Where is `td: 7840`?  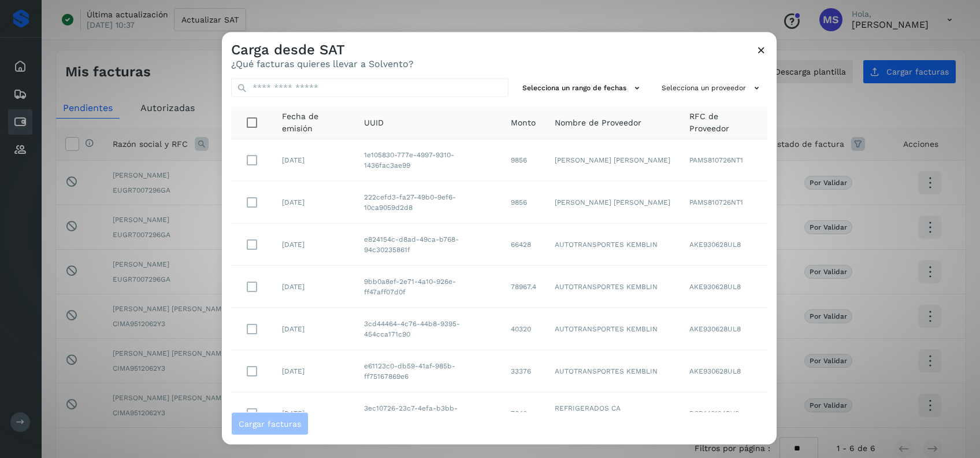 td: 7840 is located at coordinates (524, 412).